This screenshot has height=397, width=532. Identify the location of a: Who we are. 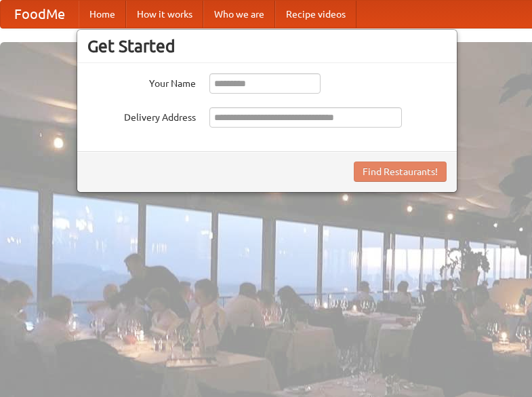
(239, 15).